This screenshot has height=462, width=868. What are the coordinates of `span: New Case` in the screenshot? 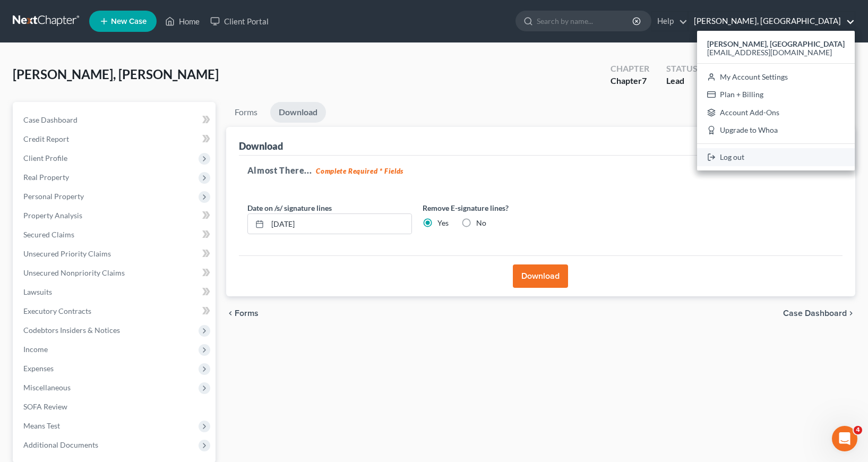 It's located at (128, 21).